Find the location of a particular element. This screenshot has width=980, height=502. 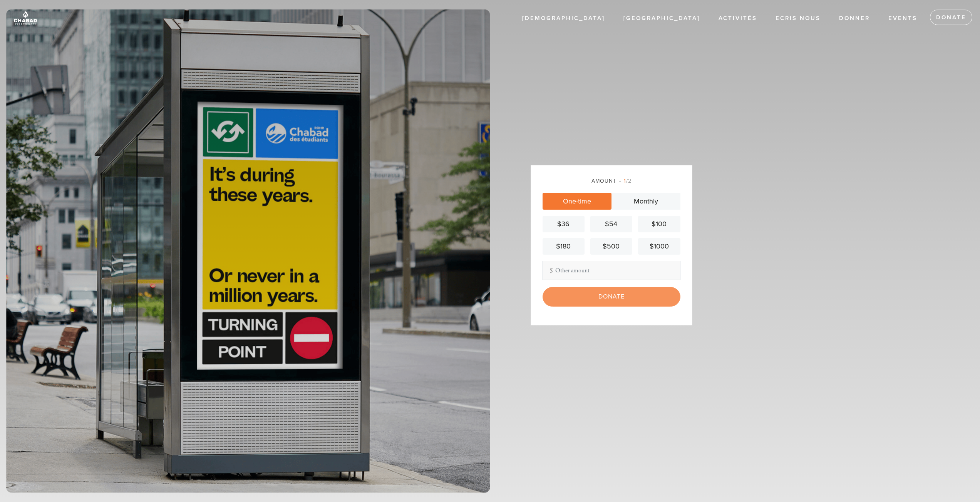

a: $36 is located at coordinates (564, 224).